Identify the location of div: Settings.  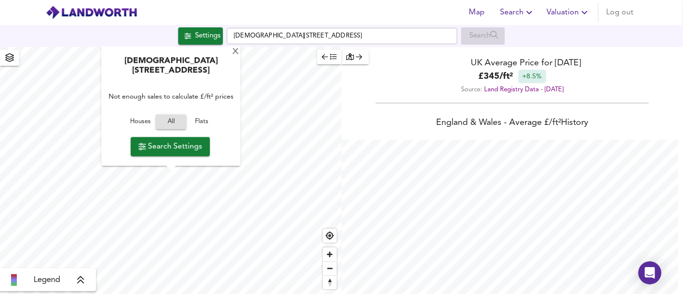
(207, 36).